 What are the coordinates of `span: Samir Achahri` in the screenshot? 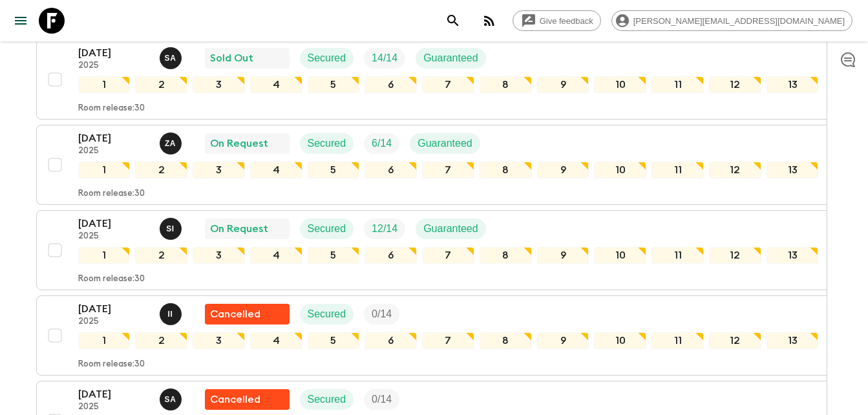 It's located at (172, 56).